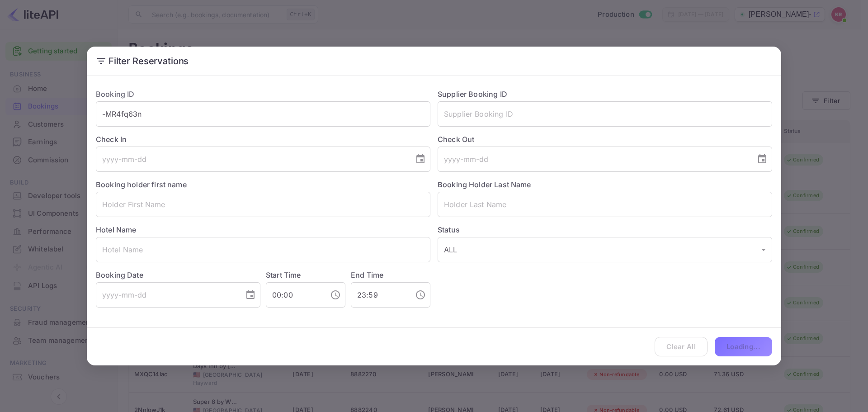 This screenshot has height=412, width=868. I want to click on label: Booking Holder Last Name, so click(484, 185).